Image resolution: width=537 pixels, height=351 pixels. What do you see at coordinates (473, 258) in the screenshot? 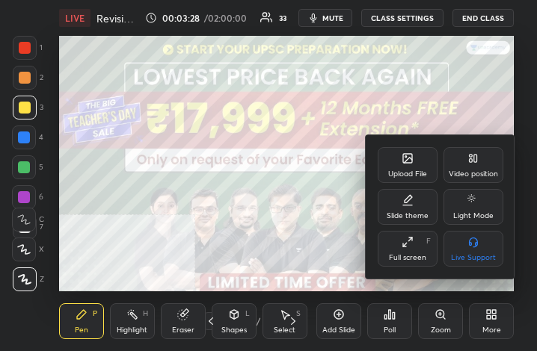
I see `div: Live Support` at bounding box center [473, 258].